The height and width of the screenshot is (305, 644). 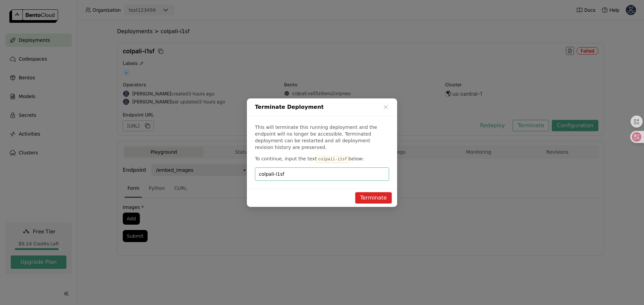 What do you see at coordinates (285, 159) in the screenshot?
I see `span: To continue, input the text` at bounding box center [285, 159].